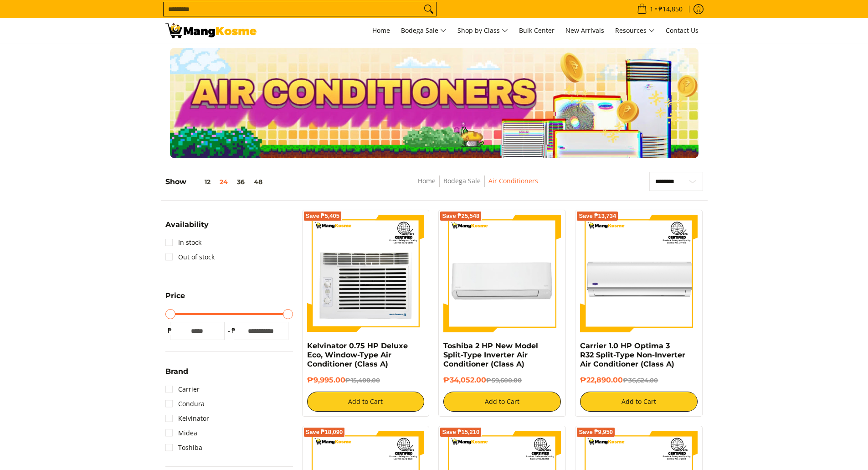 The width and height of the screenshot is (868, 470). Describe the element at coordinates (639, 274) in the screenshot. I see `img: Carrier 1.0 HP Optima 3 R32 Split-Type Non-Inverter Air Conditioner (Class A)` at that location.